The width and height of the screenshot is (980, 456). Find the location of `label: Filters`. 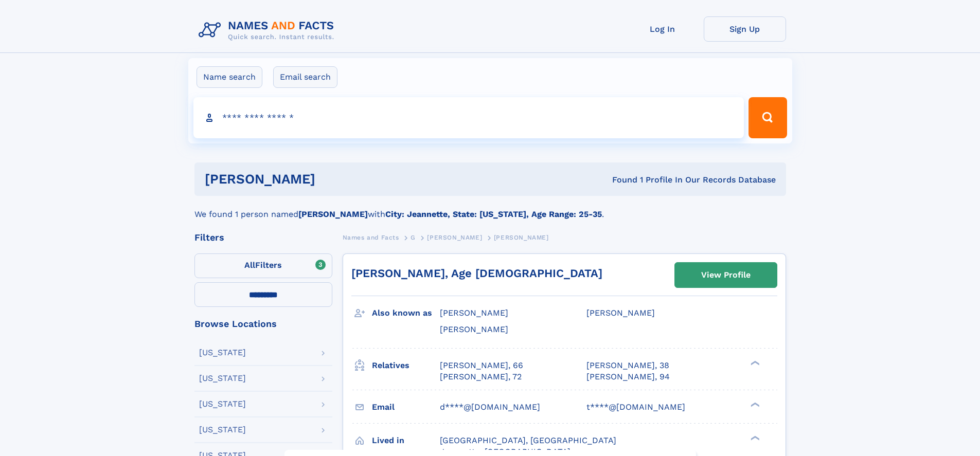

label: Filters is located at coordinates (264, 266).